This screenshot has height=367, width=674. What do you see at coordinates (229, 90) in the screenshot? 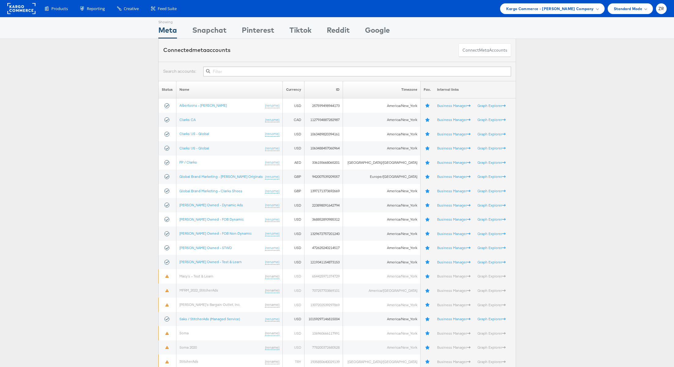
I see `th: Name` at bounding box center [229, 90].